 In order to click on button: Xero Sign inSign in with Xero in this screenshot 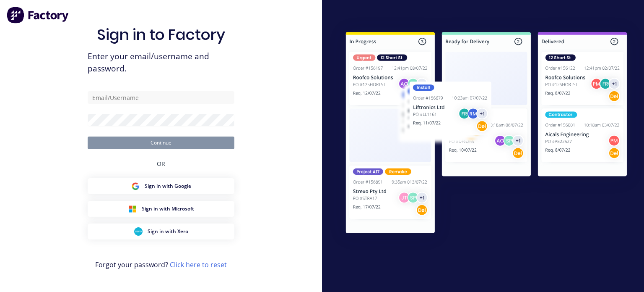, I will do `click(161, 231)`.